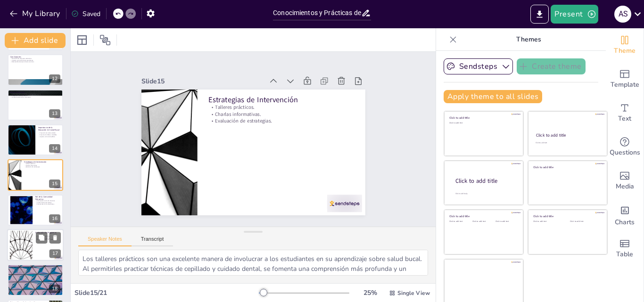 The image size is (644, 302). I want to click on p: Evaluación de Programas, so click(48, 233).